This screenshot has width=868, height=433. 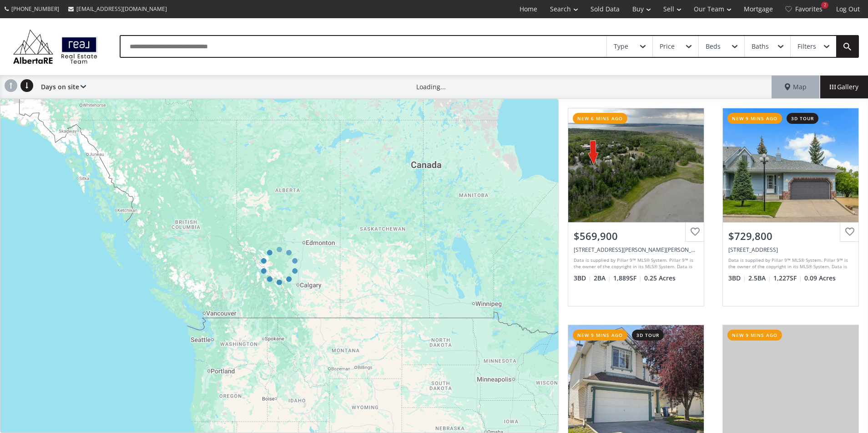 I want to click on div: 63 Sands Street, Rochon Sands, AB T0C3B0, so click(x=636, y=249).